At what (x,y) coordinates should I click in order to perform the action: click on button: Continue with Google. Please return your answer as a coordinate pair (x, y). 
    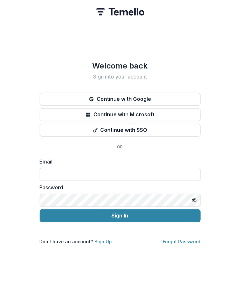
    Looking at the image, I should click on (120, 99).